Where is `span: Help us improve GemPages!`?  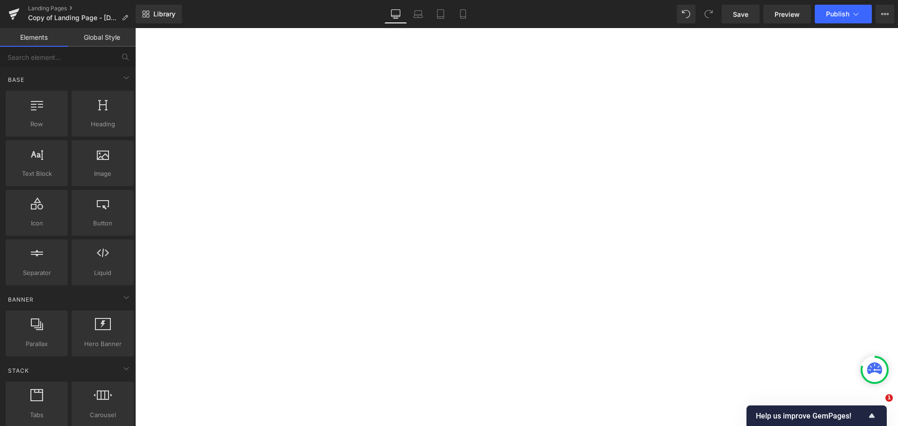
span: Help us improve GemPages! is located at coordinates (811, 416).